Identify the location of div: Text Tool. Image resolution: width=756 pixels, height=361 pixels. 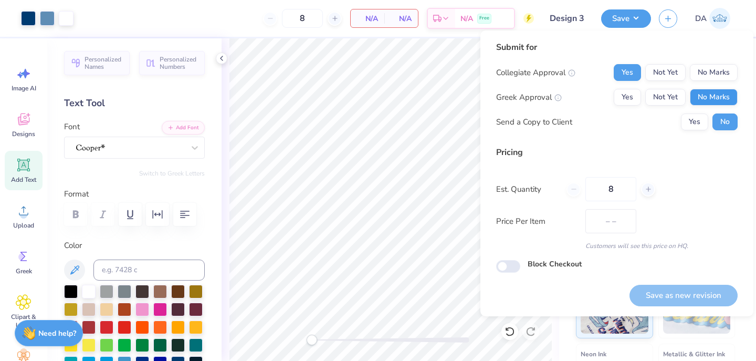
(134, 103).